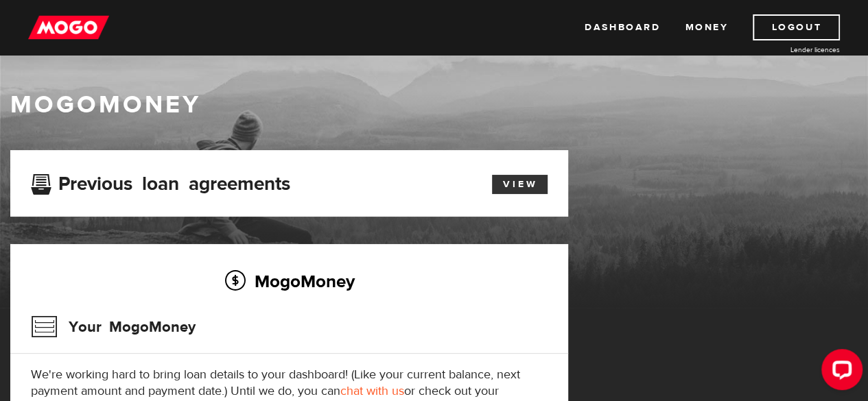 This screenshot has height=401, width=868. What do you see at coordinates (289, 281) in the screenshot?
I see `h2: MogoMoney` at bounding box center [289, 281].